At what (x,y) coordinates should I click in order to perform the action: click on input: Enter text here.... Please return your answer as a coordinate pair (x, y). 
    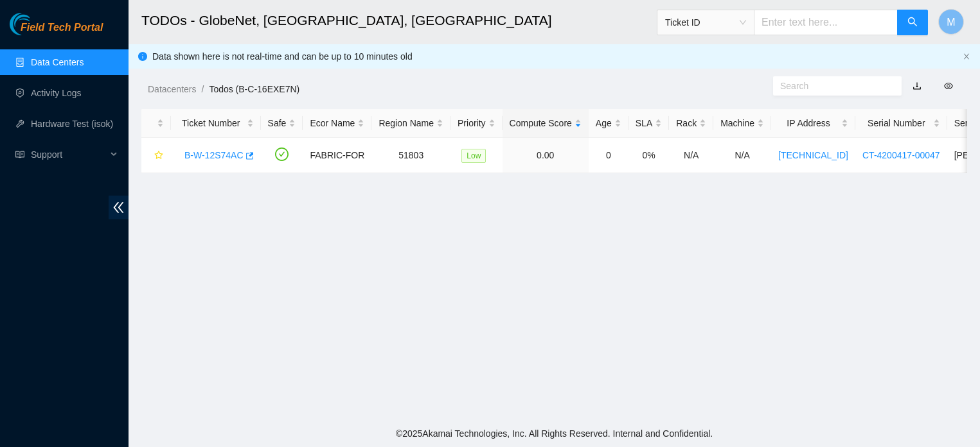
    Looking at the image, I should click on (826, 22).